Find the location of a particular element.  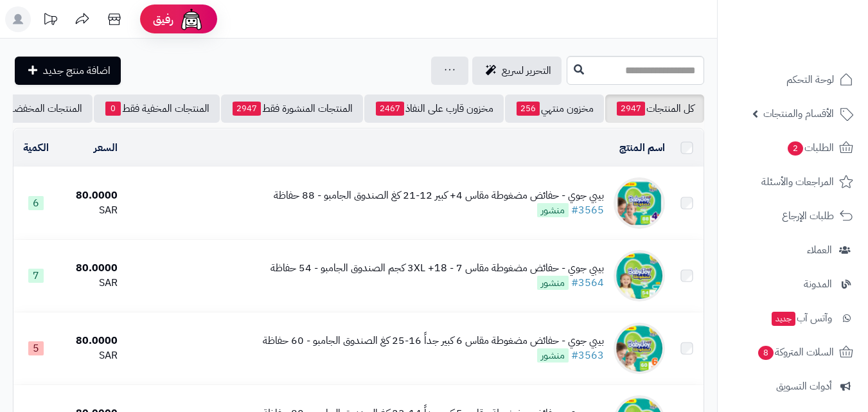

div: بيبي جوي - حفائض مضغوطة مقاس 7 - 3XL +18 كجم الصندوق الجامبو - 54 حفاظة is located at coordinates (437, 268).